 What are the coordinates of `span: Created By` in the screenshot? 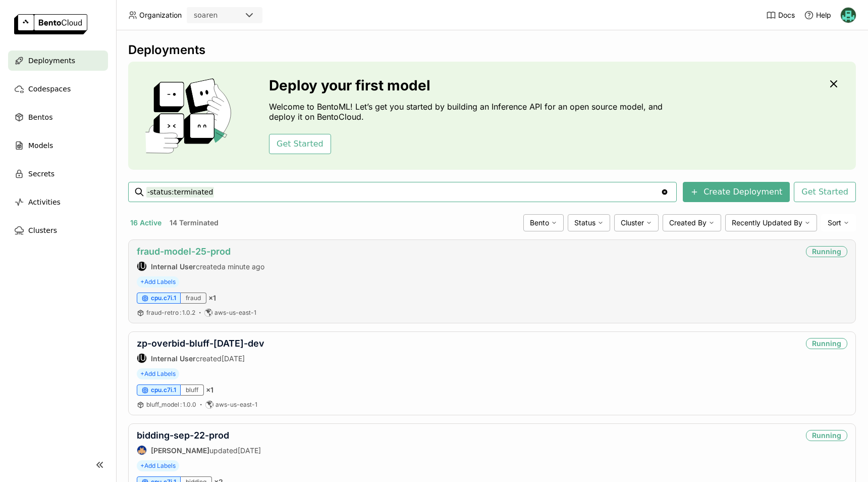 It's located at (688, 223).